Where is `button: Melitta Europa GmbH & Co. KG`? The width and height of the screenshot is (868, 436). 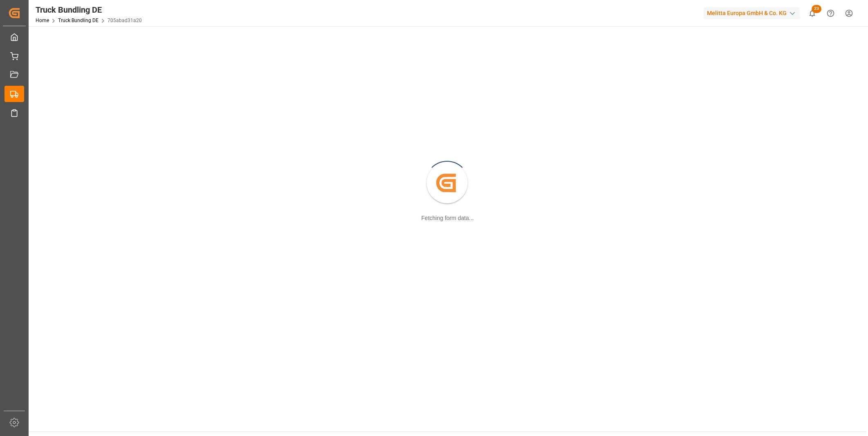
button: Melitta Europa GmbH & Co. KG is located at coordinates (753, 13).